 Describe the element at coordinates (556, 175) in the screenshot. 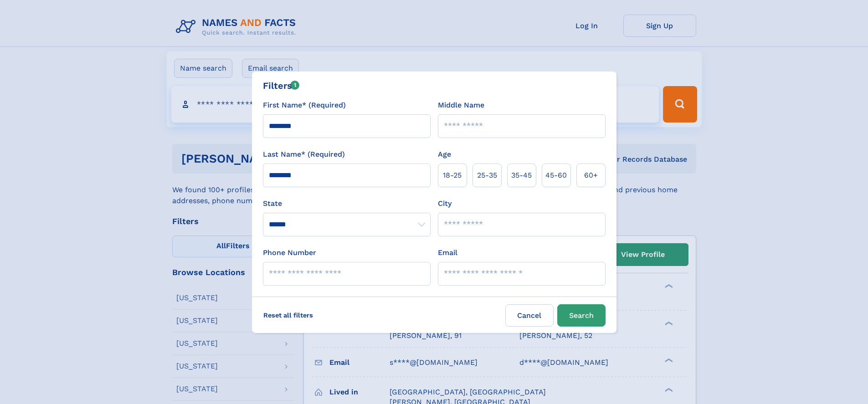

I see `span: 45‑60` at that location.